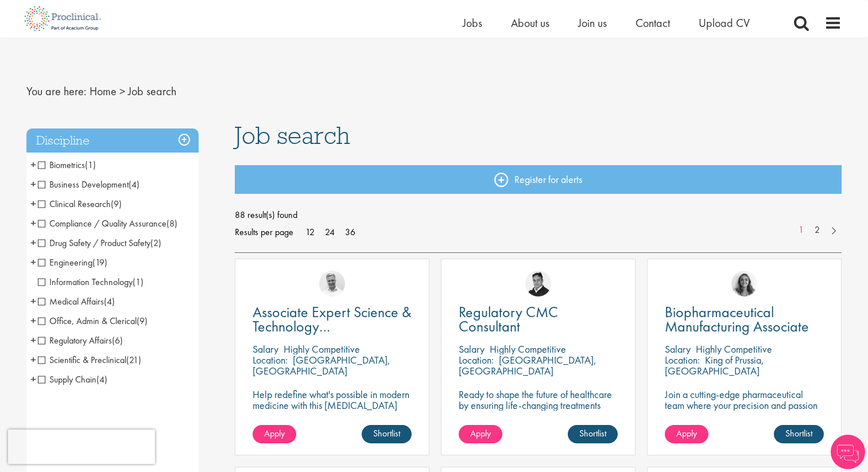 This screenshot has height=472, width=868. What do you see at coordinates (508, 319) in the screenshot?
I see `span: Regulatory CMC Consultant` at bounding box center [508, 319].